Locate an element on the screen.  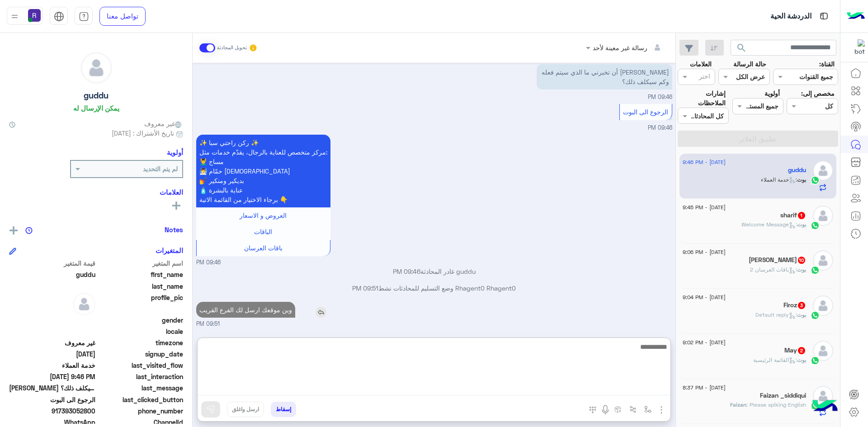
span: : Welcome Message is located at coordinates (769, 224).